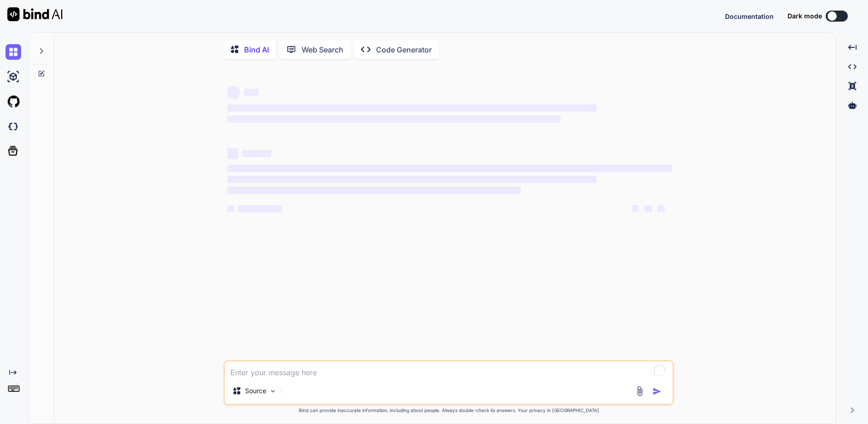  What do you see at coordinates (640, 391) in the screenshot?
I see `img: attachment` at bounding box center [640, 391].